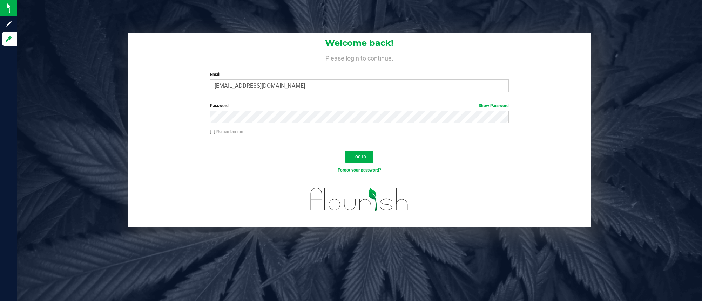  I want to click on span: Log In, so click(359, 157).